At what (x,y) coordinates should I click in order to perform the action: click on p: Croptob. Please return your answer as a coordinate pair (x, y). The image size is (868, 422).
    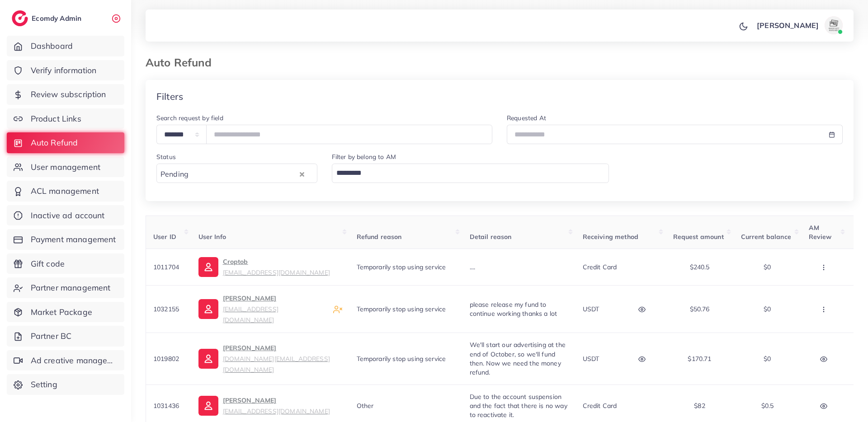
    Looking at the image, I should click on (276, 267).